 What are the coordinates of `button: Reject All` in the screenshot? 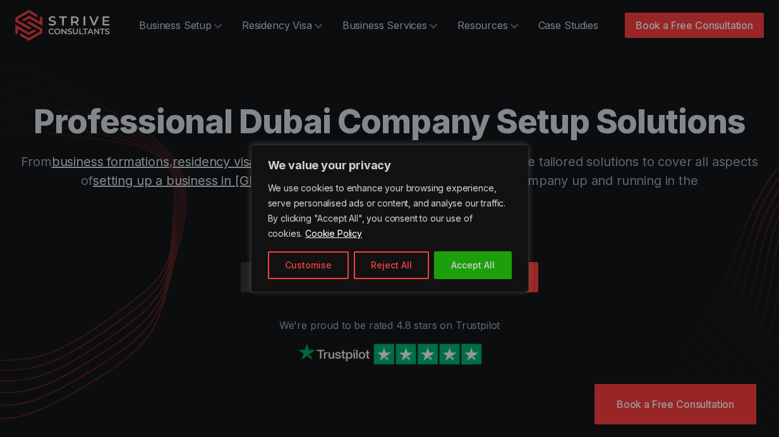 It's located at (391, 265).